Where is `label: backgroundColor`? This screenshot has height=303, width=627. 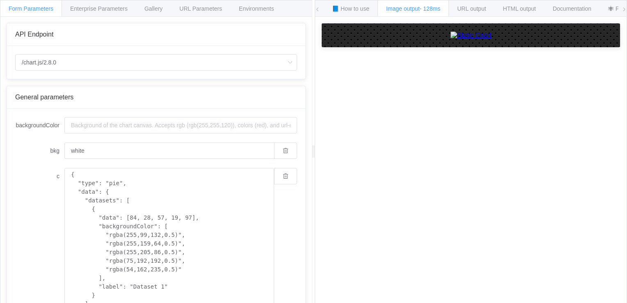 label: backgroundColor is located at coordinates (40, 125).